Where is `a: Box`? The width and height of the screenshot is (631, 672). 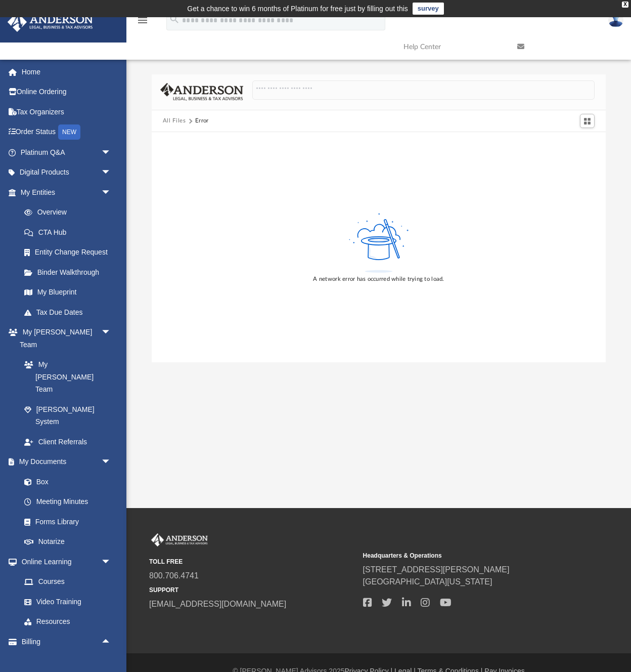
a: Box is located at coordinates (66, 482).